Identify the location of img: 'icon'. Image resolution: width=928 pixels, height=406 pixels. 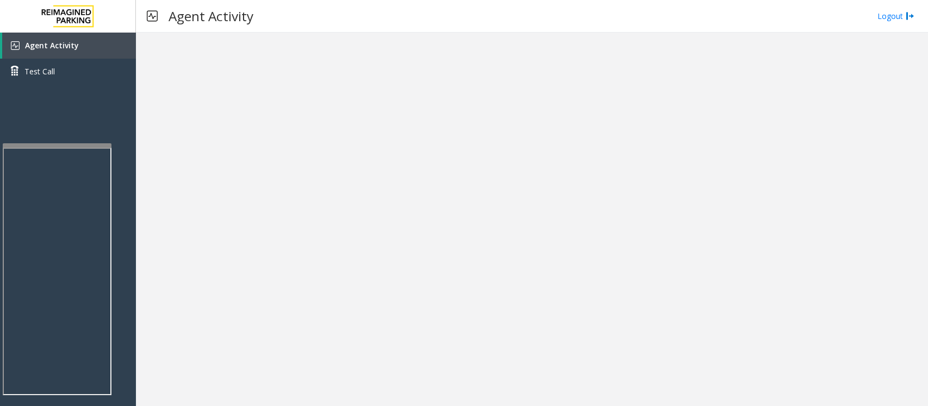
(15, 46).